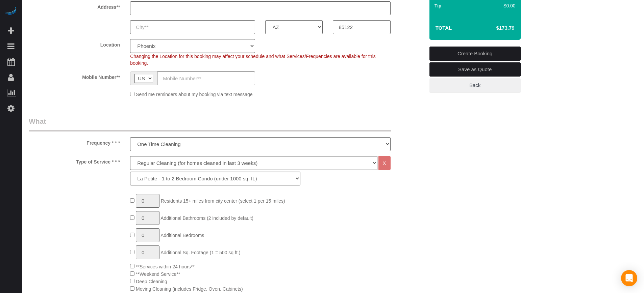 This screenshot has width=644, height=293. What do you see at coordinates (11, 11) in the screenshot?
I see `img: Automaid Logo` at bounding box center [11, 11].